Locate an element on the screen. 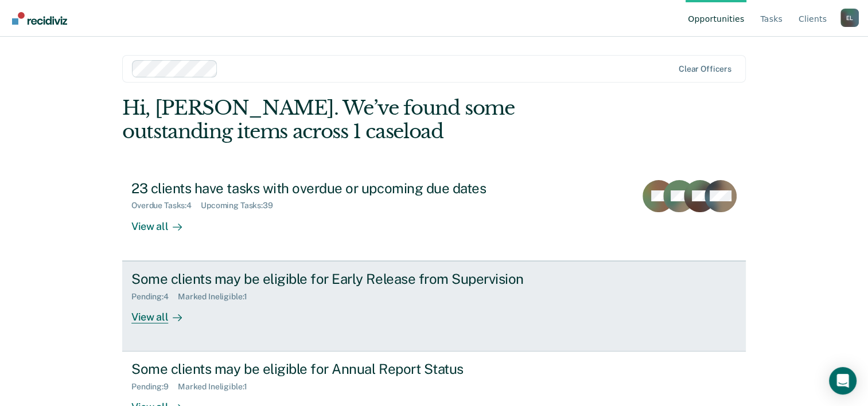  div: Pending : 4 is located at coordinates (154, 297).